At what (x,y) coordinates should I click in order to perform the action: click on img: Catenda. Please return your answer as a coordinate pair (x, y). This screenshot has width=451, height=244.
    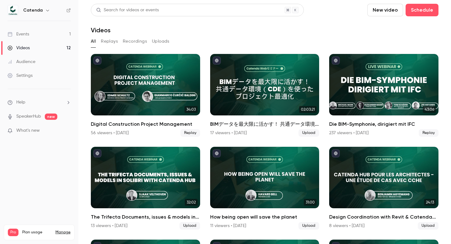
    Looking at the image, I should click on (13, 10).